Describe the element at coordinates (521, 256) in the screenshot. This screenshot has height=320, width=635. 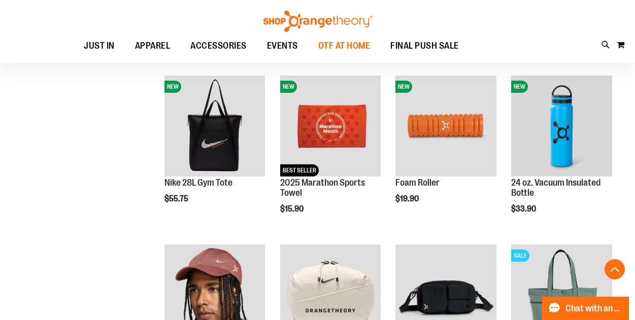
I see `span: SALE` at that location.